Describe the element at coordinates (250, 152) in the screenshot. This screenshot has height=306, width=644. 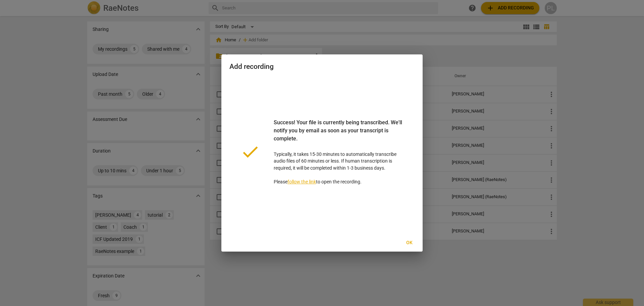
I see `span: done` at that location.